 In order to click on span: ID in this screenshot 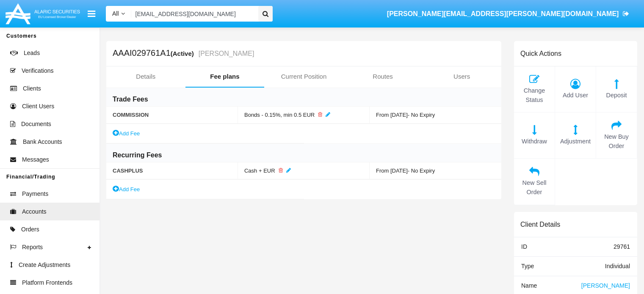, I will do `click(524, 246)`.